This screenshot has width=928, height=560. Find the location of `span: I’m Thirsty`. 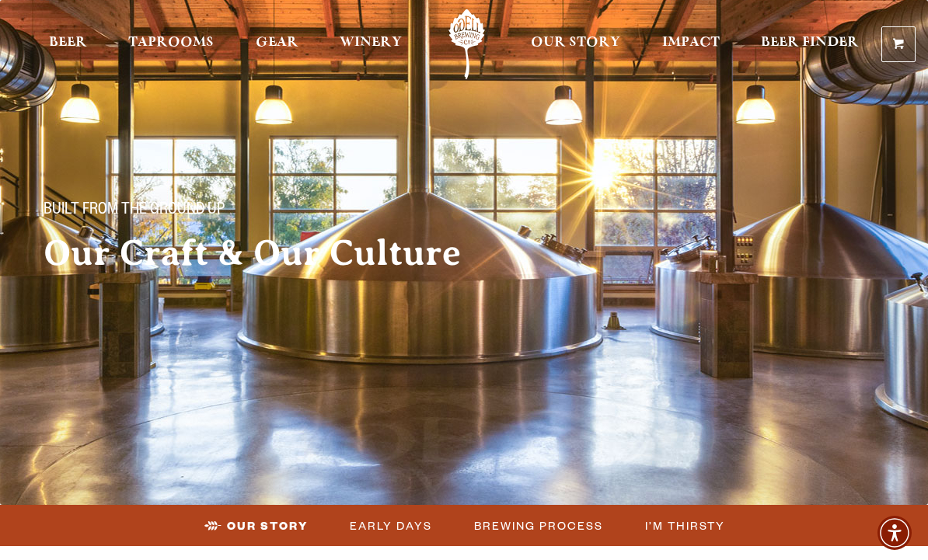

span: I’m Thirsty is located at coordinates (685, 525).